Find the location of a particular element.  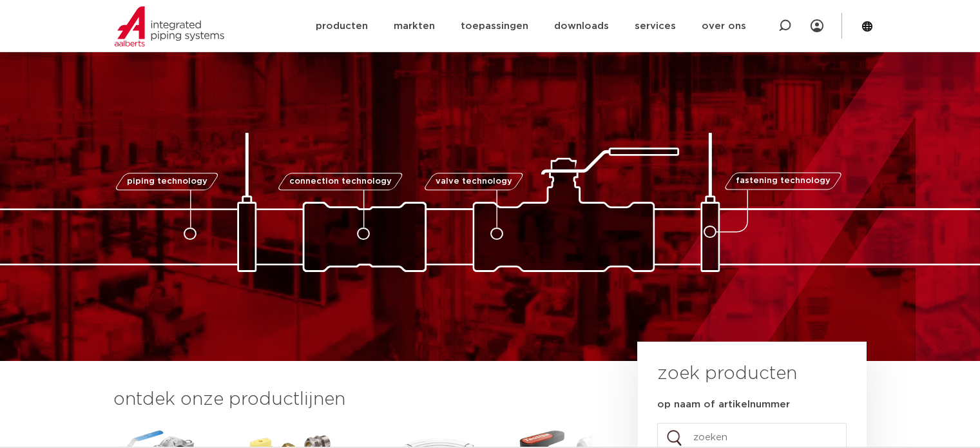

a: toepassingen is located at coordinates (494, 26).